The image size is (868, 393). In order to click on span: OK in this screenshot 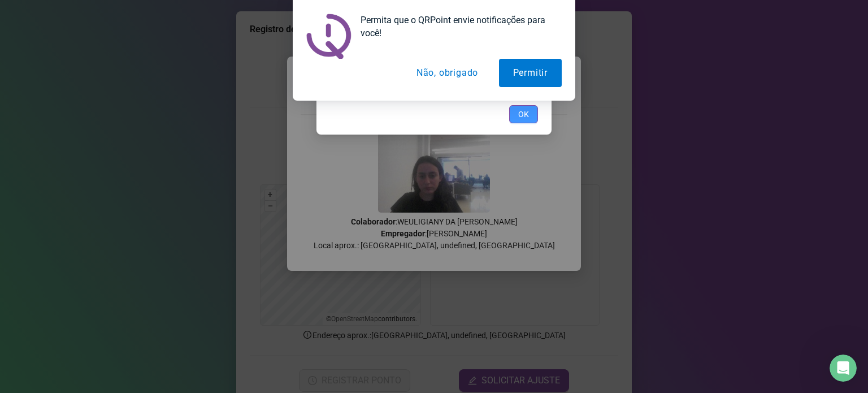, I will do `click(523, 115)`.